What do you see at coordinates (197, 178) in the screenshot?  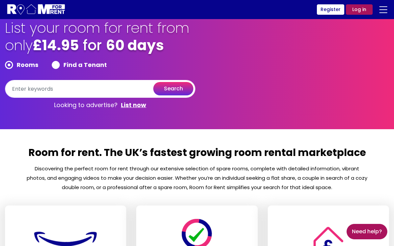 I see `p: Discovering the perfect room for rent through our extensive selection of spare rooms, complete wi...` at bounding box center [197, 178].